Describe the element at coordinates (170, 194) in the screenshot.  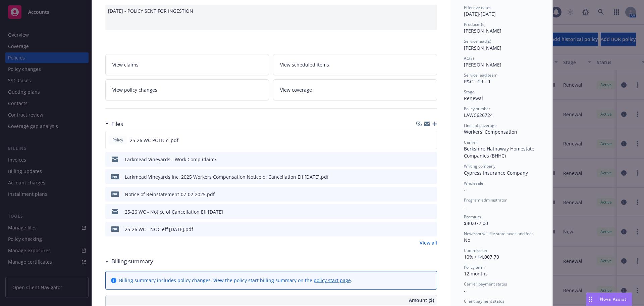
I see `div: Notice of Reinstatement-07-02-2025.pdf` at that location.